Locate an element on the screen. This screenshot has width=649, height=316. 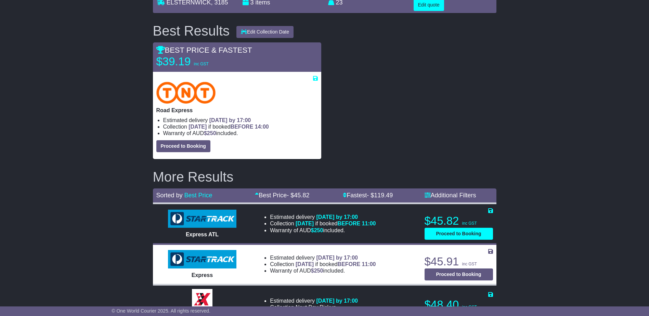
a: Best Price is located at coordinates (199, 195).